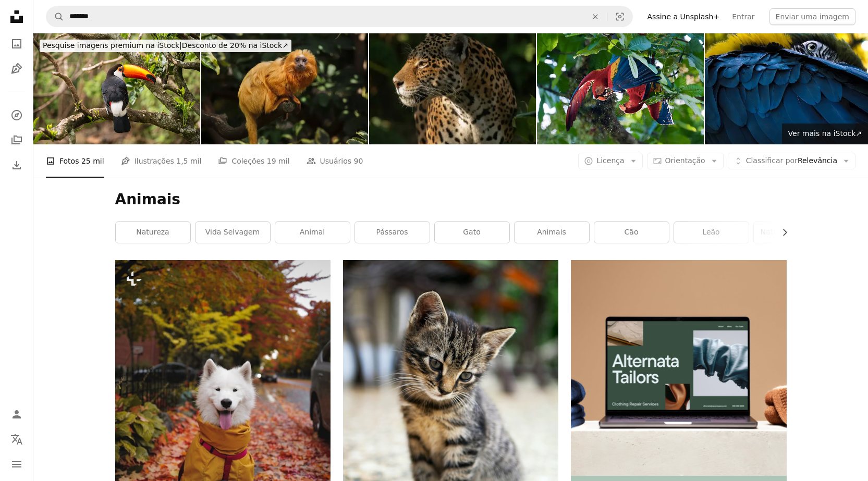 This screenshot has height=481, width=868. What do you see at coordinates (17, 439) in the screenshot?
I see `button: Idioma` at bounding box center [17, 439].